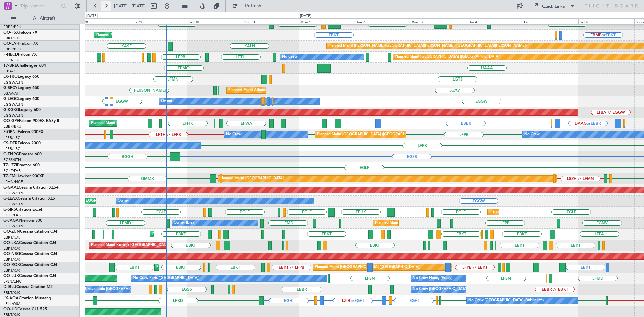  What do you see at coordinates (40, 6) in the screenshot?
I see `input: Trip Number` at bounding box center [40, 6].